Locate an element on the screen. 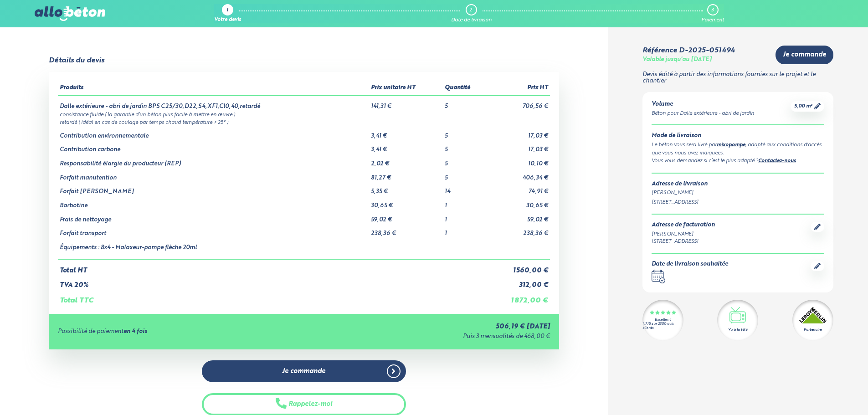  td: 74,91 € is located at coordinates (519, 188).